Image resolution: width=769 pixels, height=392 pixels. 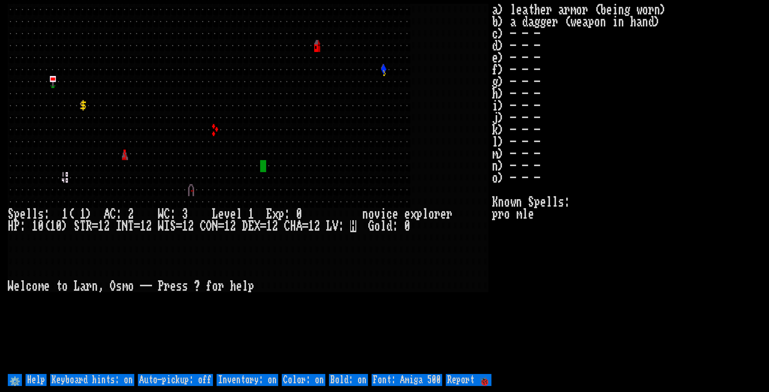 What do you see at coordinates (353, 226) in the screenshot?
I see `mark: H` at bounding box center [353, 226].